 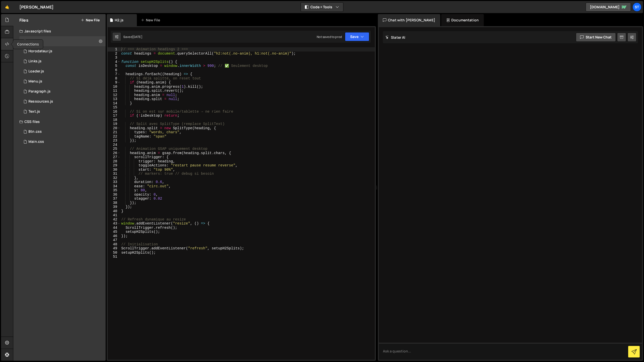 I want to click on div: Links.js, so click(x=35, y=62).